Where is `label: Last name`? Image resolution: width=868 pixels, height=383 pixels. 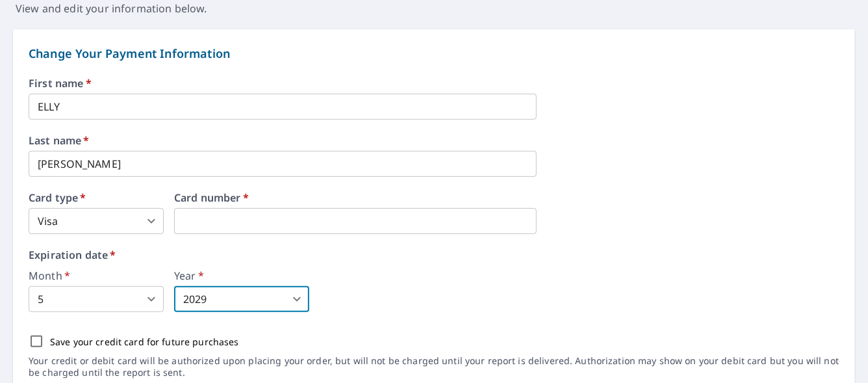 label: Last name is located at coordinates (434, 140).